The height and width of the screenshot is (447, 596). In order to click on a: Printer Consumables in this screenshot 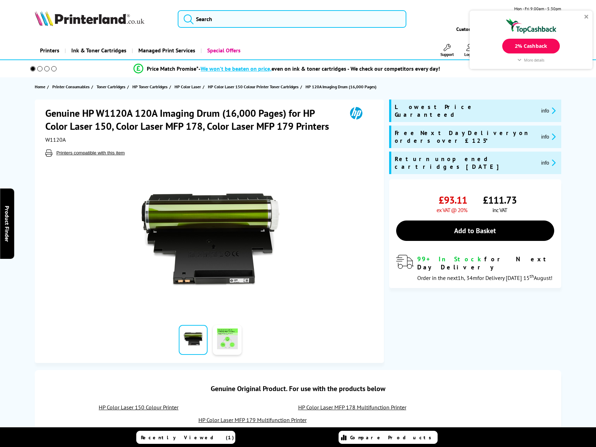, I will do `click(72, 86)`.